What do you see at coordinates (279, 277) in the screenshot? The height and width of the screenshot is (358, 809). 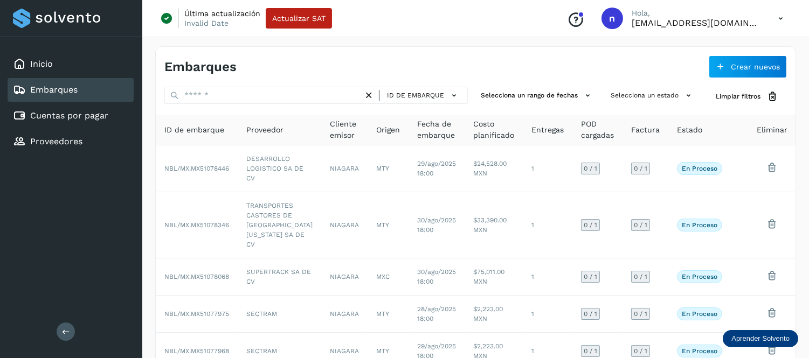 I see `td: SUPERTRACK SA DE CV` at bounding box center [279, 277].